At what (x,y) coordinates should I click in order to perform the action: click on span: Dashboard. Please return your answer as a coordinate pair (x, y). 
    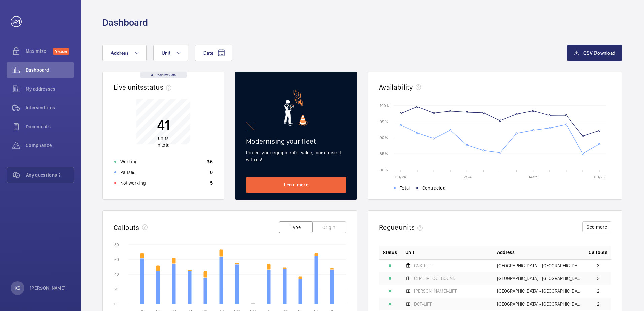
    Looking at the image, I should click on (50, 70).